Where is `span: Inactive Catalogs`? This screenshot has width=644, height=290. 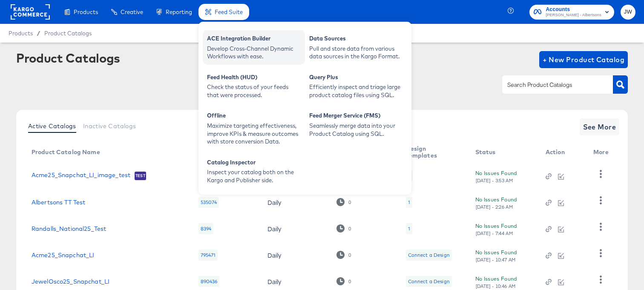 span: Inactive Catalogs is located at coordinates (109, 126).